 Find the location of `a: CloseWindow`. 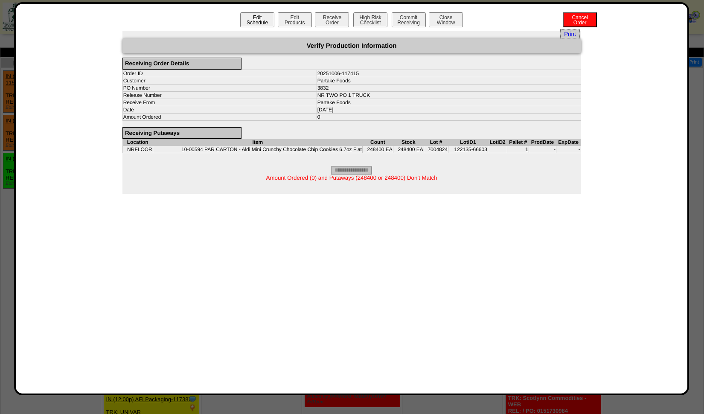

a: CloseWindow is located at coordinates (446, 22).